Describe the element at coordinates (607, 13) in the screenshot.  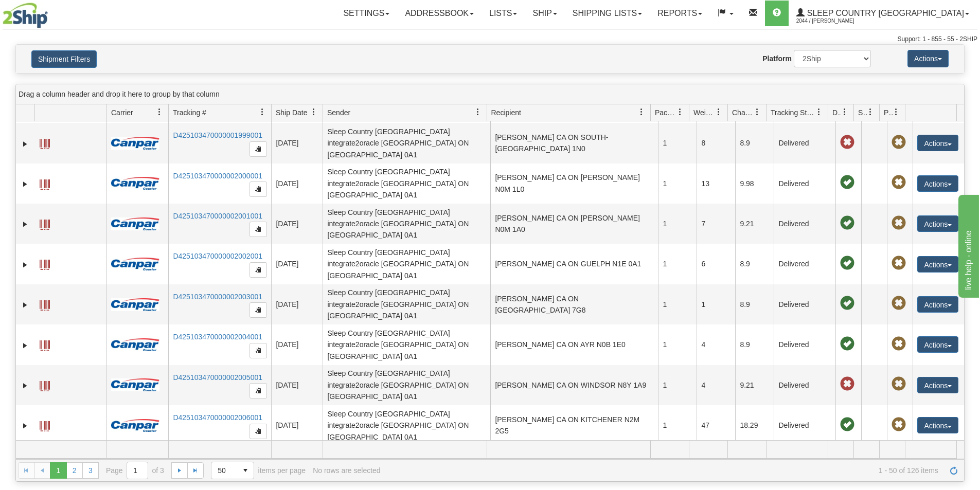
I see `a: Shipping lists` at that location.